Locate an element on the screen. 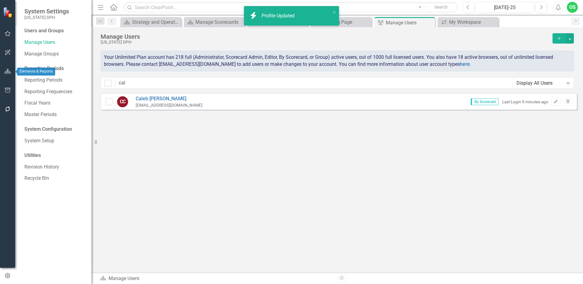 The image size is (583, 284). a: Manage Scorecards is located at coordinates (215, 22).